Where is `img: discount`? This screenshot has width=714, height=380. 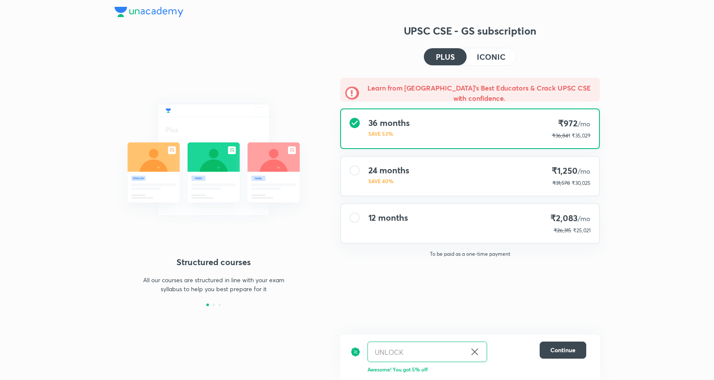
img: discount is located at coordinates (355, 352).